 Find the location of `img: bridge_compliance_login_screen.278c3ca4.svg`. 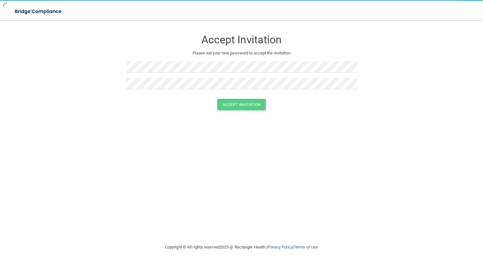

img: bridge_compliance_login_screen.278c3ca4.svg is located at coordinates (39, 11).